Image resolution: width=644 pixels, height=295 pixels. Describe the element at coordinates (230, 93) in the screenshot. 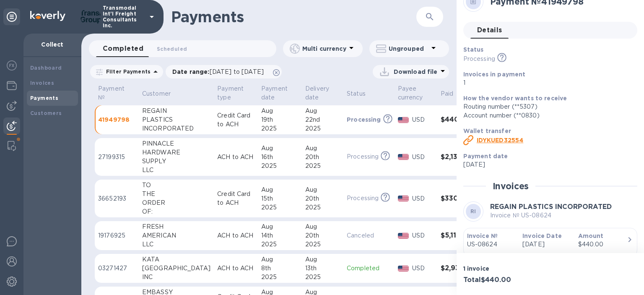

I see `p: Payment type` at that location.